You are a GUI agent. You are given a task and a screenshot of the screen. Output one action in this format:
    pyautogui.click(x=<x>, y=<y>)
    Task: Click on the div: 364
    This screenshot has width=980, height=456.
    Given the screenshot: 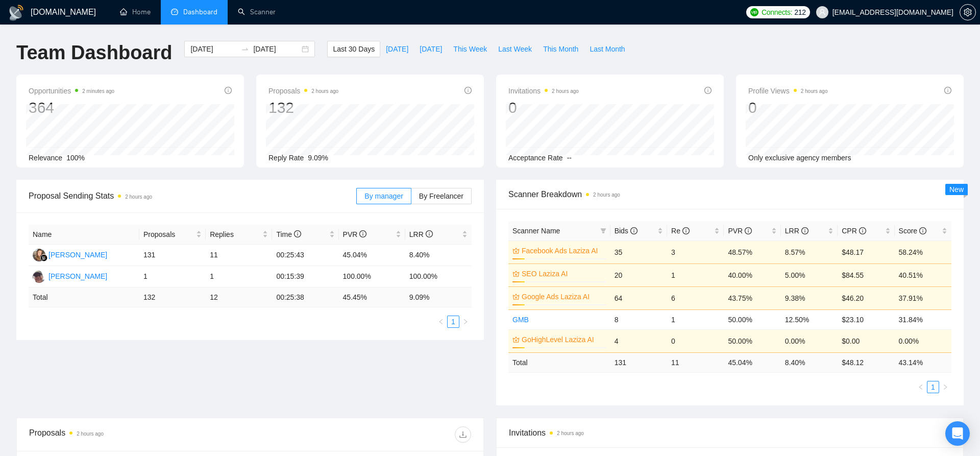 What is the action you would take?
    pyautogui.click(x=72, y=107)
    